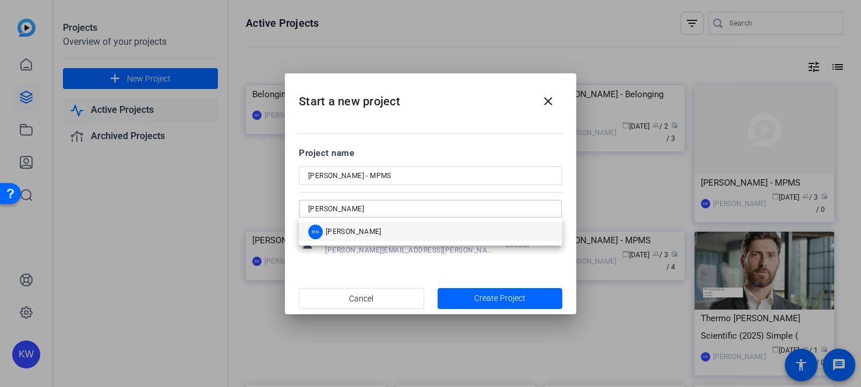  I want to click on span: Cancel, so click(361, 299).